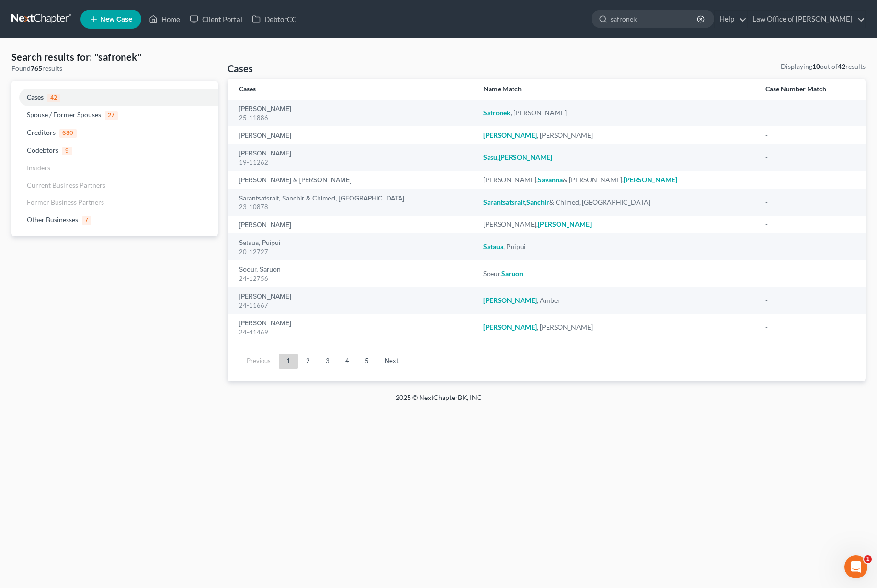 Image resolution: width=877 pixels, height=588 pixels. What do you see at coordinates (114, 97) in the screenshot?
I see `a: Cases42` at bounding box center [114, 97].